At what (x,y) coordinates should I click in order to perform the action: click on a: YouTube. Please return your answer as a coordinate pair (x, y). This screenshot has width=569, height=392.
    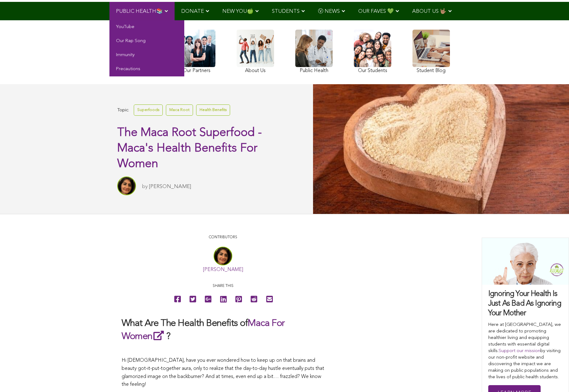
    Looking at the image, I should click on (147, 27).